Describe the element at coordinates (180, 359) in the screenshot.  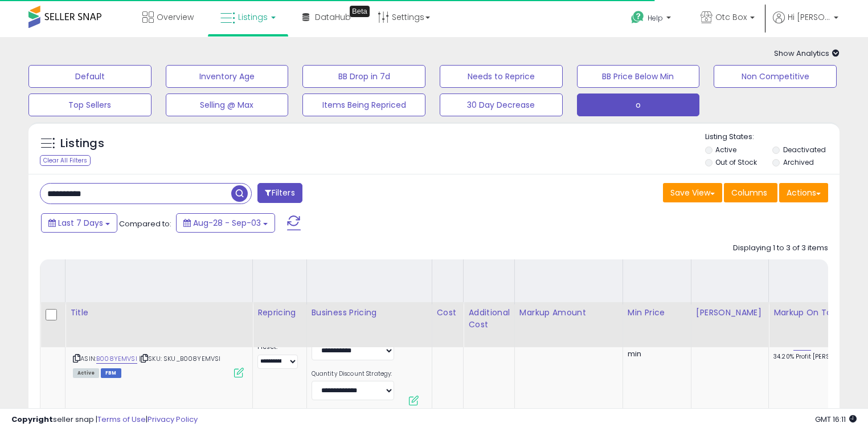
I see `span: | SKU: SKU_B008YEMVSI` at that location.